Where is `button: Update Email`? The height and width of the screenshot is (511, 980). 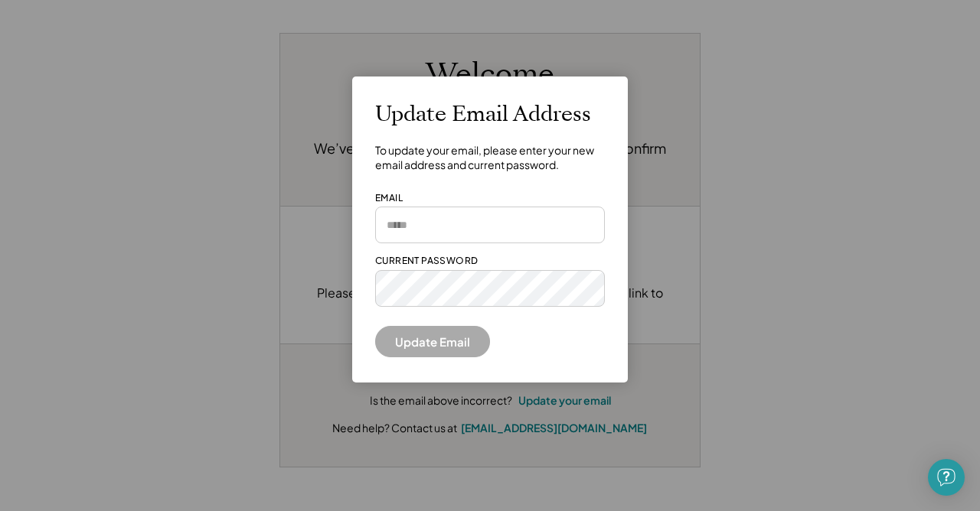 button: Update Email is located at coordinates (432, 341).